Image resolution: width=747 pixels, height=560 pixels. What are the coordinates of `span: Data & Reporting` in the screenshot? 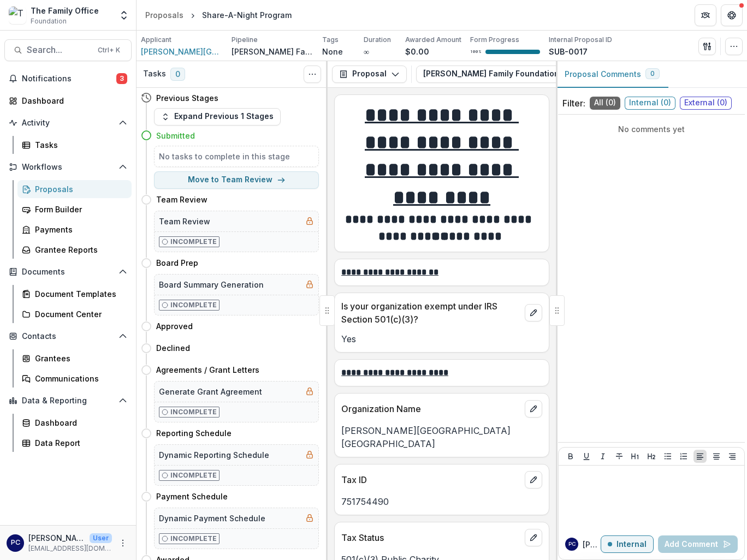 It's located at (68, 401).